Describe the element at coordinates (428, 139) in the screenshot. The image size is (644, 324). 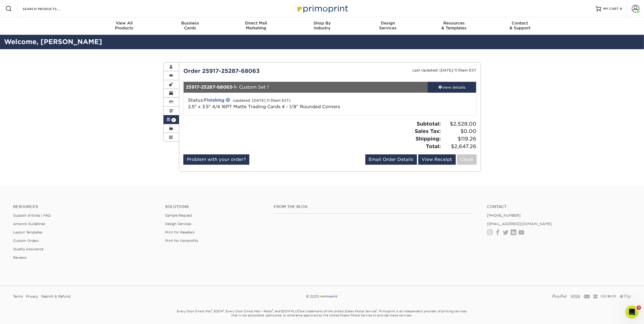
I see `strong: Shipping:` at that location.